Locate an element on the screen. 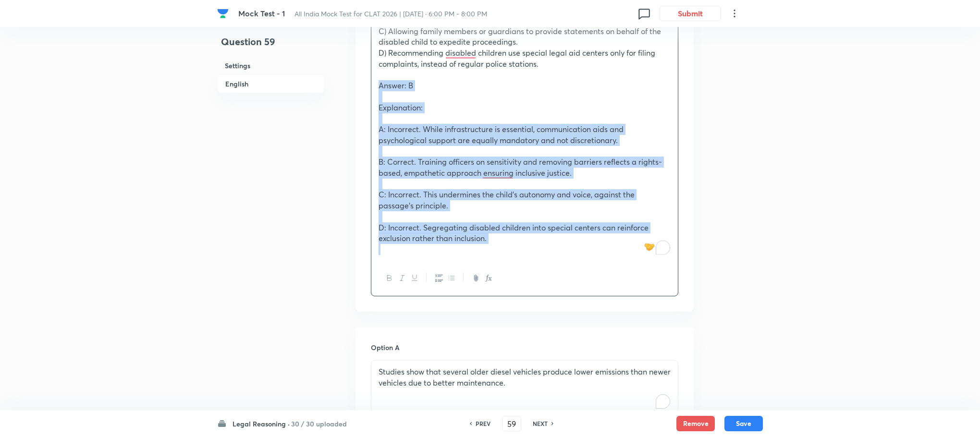 This screenshot has width=980, height=437. button: Submit is located at coordinates (690, 14).